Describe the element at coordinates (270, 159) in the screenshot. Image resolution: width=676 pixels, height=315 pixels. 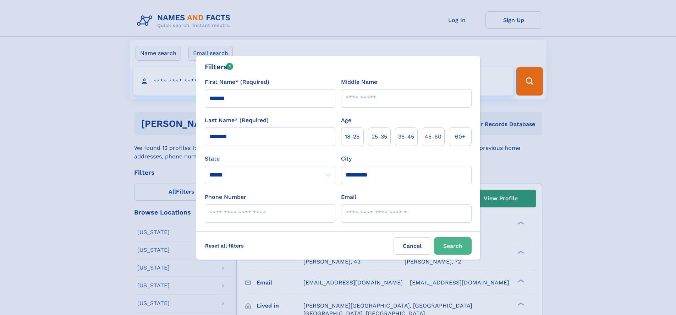
I see `label: State` at that location.